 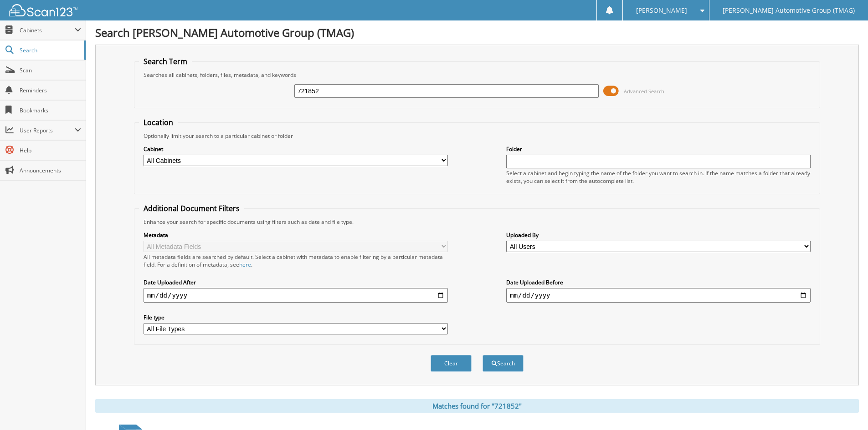 I want to click on span: Cabinets, so click(x=47, y=30).